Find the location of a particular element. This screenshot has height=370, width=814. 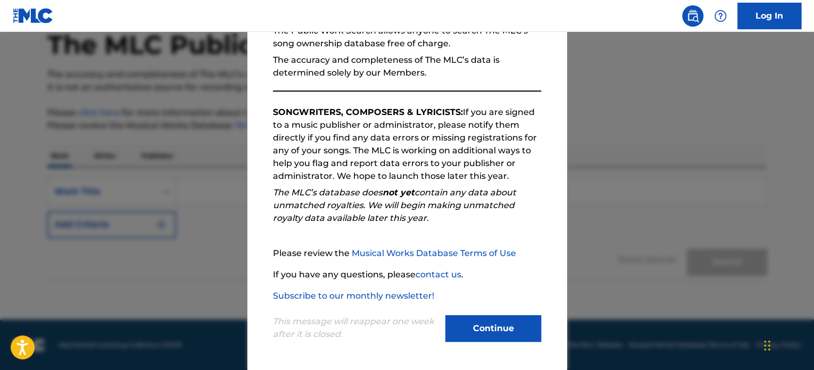

div: Chat Widget is located at coordinates (787, 344).